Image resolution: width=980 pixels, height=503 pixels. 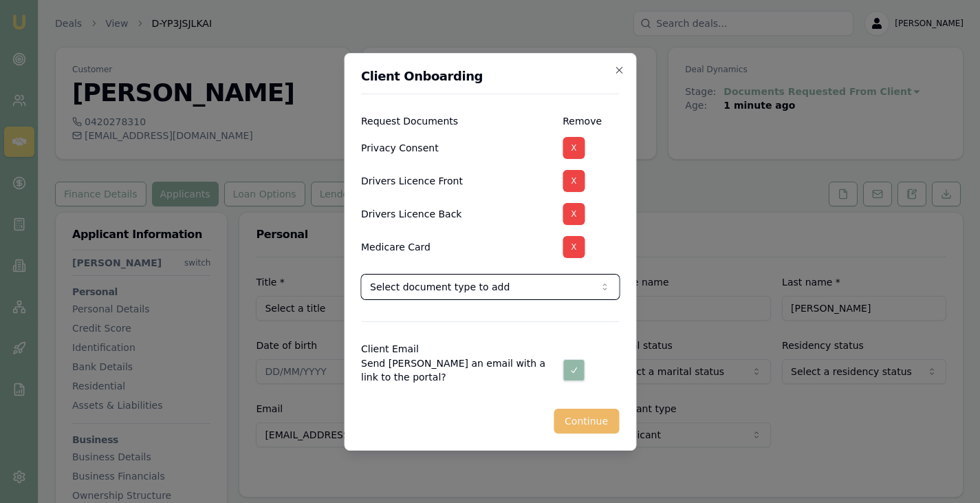 What do you see at coordinates (490, 349) in the screenshot?
I see `div: Client Email` at bounding box center [490, 349].